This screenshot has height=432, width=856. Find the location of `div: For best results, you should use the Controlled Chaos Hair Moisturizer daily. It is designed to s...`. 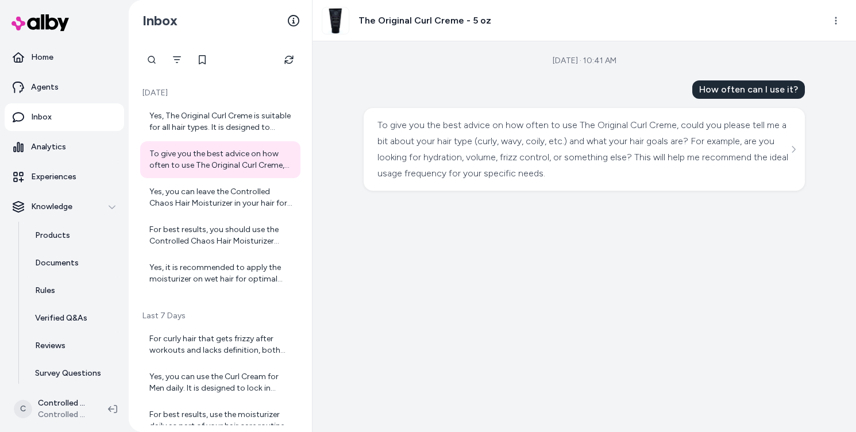

div: For best results, you should use the Controlled Chaos Hair Moisturizer daily. It is designed to s... is located at coordinates (221, 235).